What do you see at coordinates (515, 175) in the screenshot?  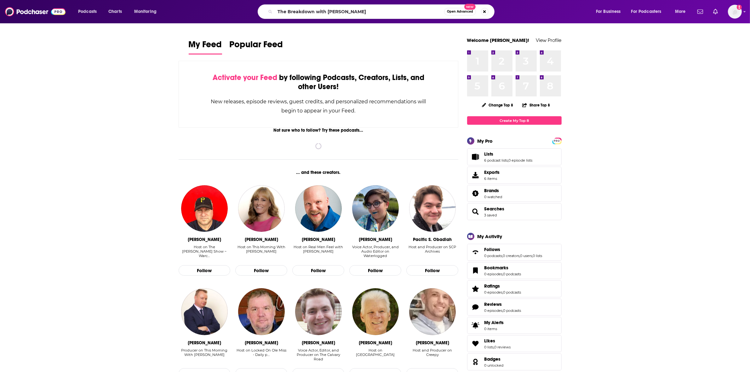 I see `a: Exports` at bounding box center [515, 175].